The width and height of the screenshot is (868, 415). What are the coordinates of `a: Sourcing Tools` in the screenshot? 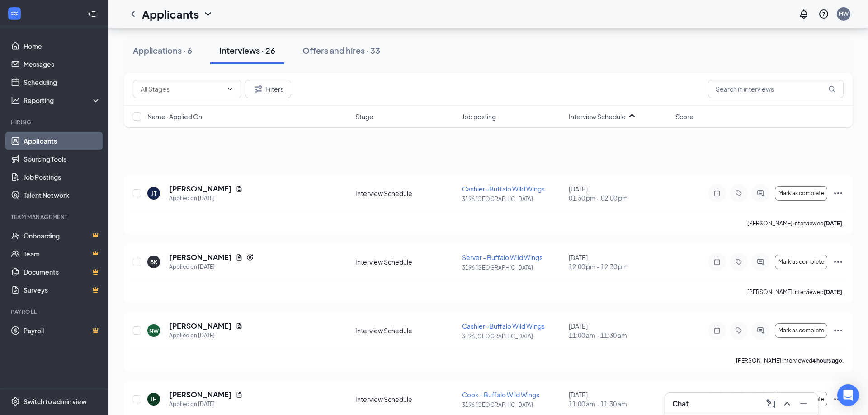 It's located at (62, 159).